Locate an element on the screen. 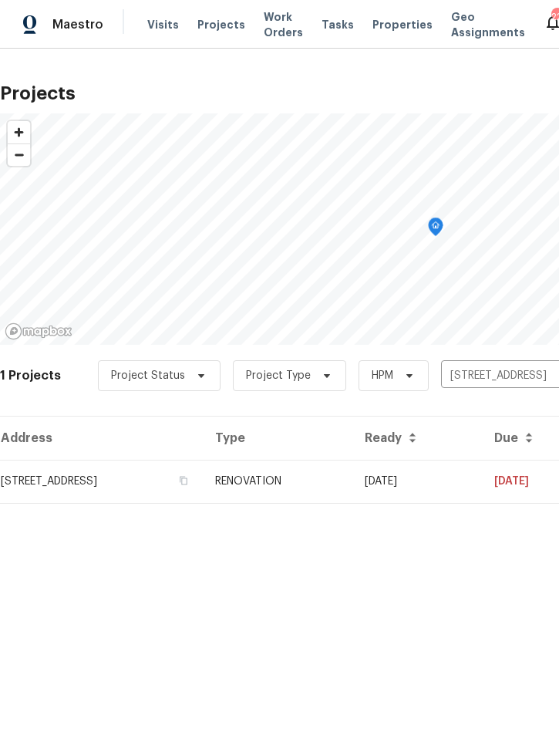 The height and width of the screenshot is (729, 559). button: Copy Address is located at coordinates (184, 481).